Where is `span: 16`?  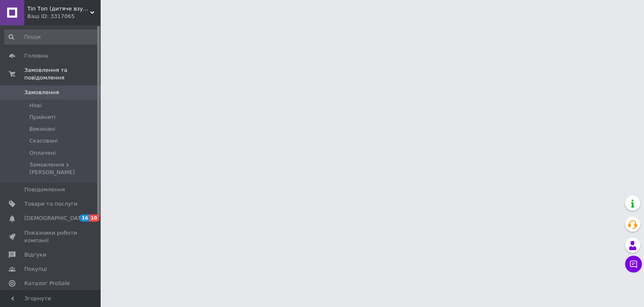 span: 16 is located at coordinates (84, 217).